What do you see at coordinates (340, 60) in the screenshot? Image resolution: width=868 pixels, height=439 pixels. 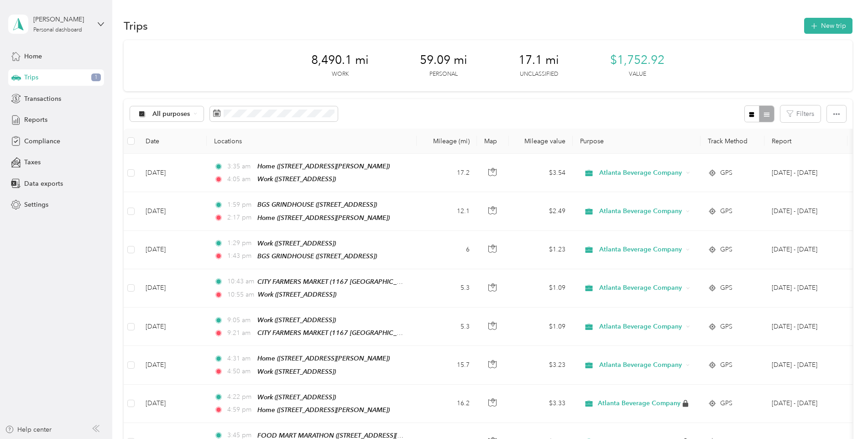 I see `span: 8,490.1 mi` at bounding box center [340, 60].